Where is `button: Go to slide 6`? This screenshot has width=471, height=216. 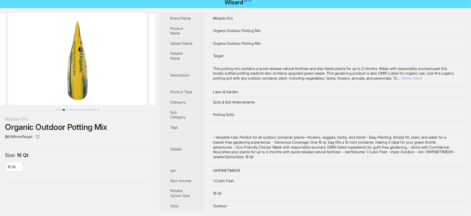 button: Go to slide 6 is located at coordinates (74, 110).